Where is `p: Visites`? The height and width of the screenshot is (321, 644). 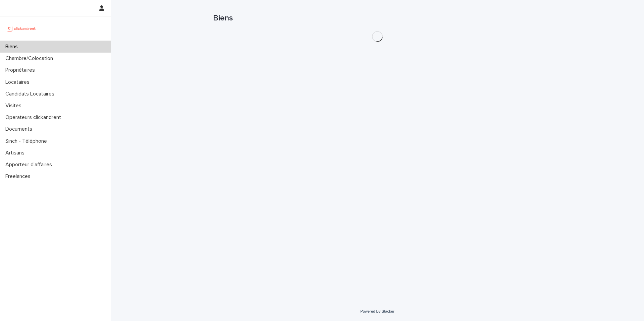
p: Visites is located at coordinates (15, 106).